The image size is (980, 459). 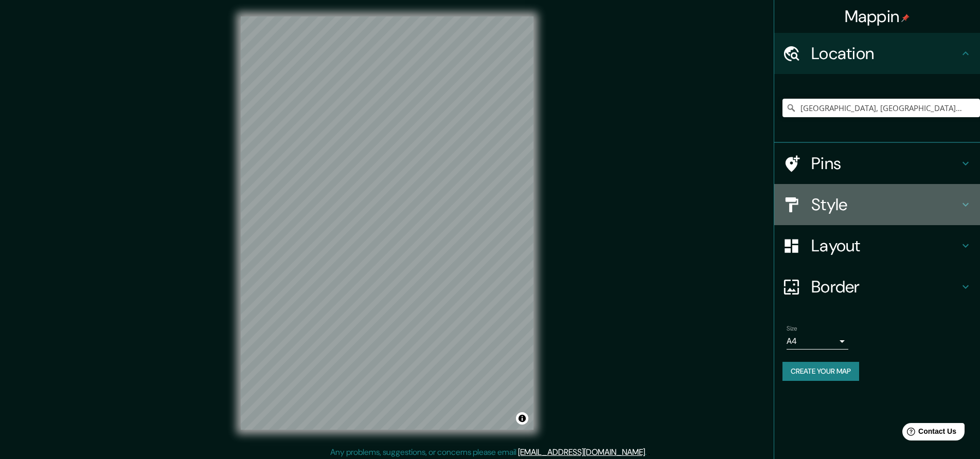 I want to click on h4: Mappin, so click(x=877, y=17).